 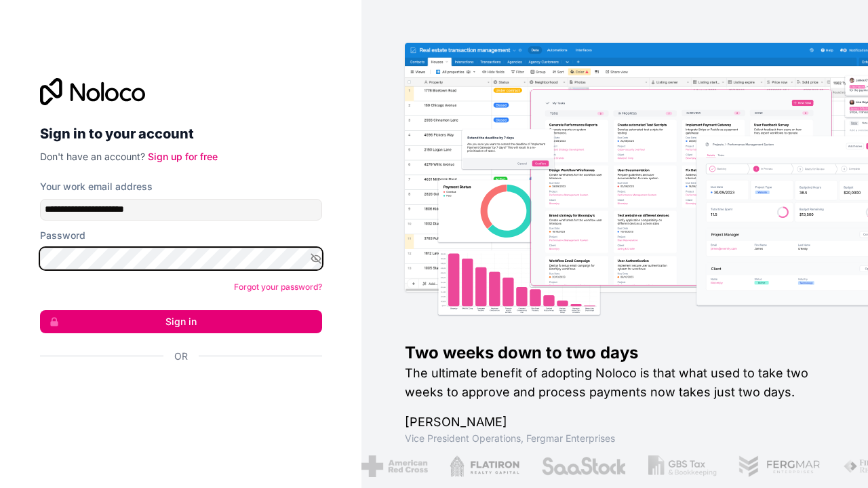 I want to click on h2: Sign in to your account, so click(x=181, y=134).